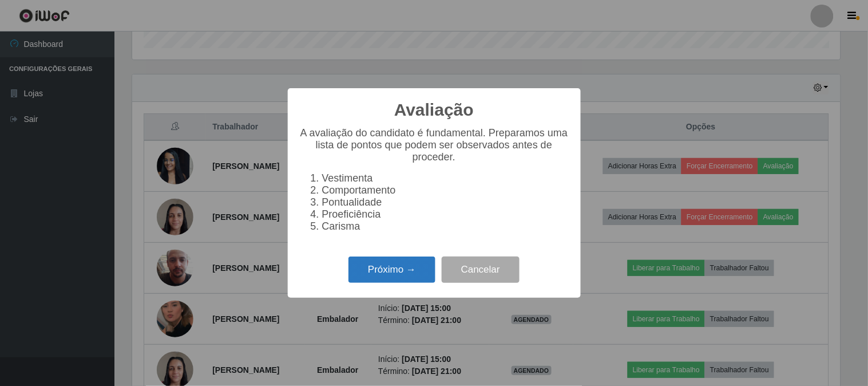 This screenshot has width=868, height=386. I want to click on button: Cancelar, so click(481, 270).